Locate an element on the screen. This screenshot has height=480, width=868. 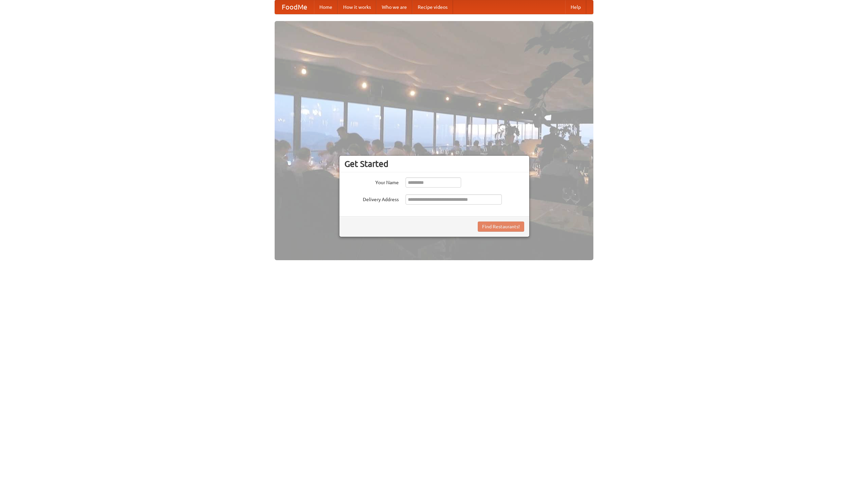
label: Delivery Address is located at coordinates (372, 199).